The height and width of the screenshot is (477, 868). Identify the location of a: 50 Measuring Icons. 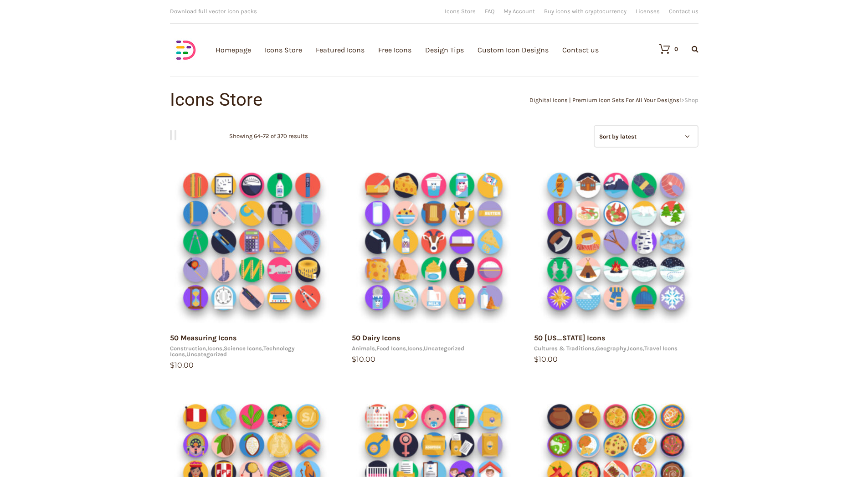
(203, 338).